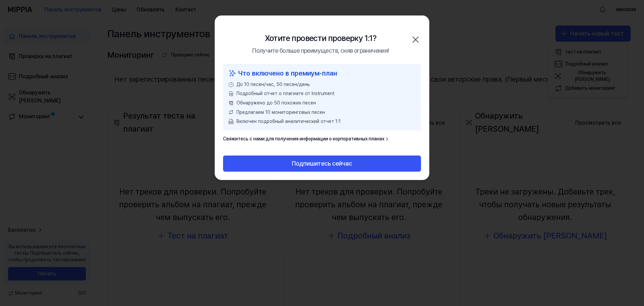 The width and height of the screenshot is (644, 306). What do you see at coordinates (273, 84) in the screenshot?
I see `font: До 10 песен/час, 50 ​​песен/день` at bounding box center [273, 84].